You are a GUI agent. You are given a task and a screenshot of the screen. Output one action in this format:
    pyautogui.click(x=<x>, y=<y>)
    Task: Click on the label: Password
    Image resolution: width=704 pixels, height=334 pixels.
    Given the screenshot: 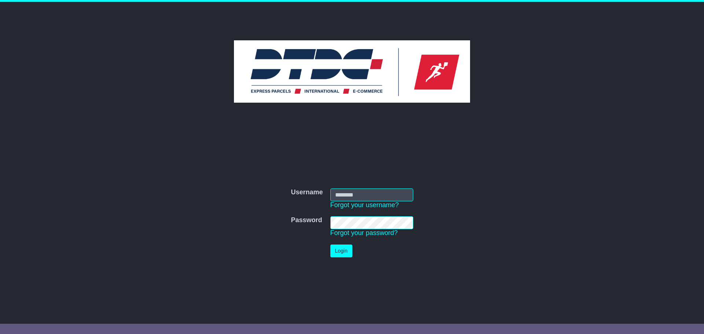 What is the action you would take?
    pyautogui.click(x=306, y=221)
    